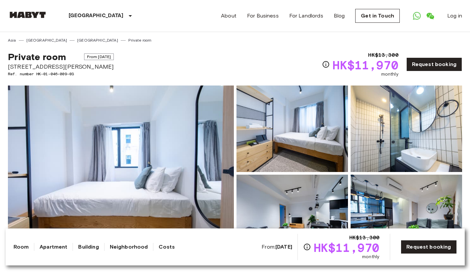 This screenshot has height=276, width=470. I want to click on a: Log in, so click(454, 16).